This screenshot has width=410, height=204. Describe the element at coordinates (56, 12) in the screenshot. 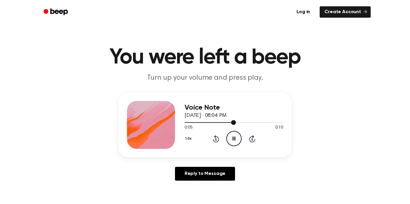

I see `a: Beep` at that location.